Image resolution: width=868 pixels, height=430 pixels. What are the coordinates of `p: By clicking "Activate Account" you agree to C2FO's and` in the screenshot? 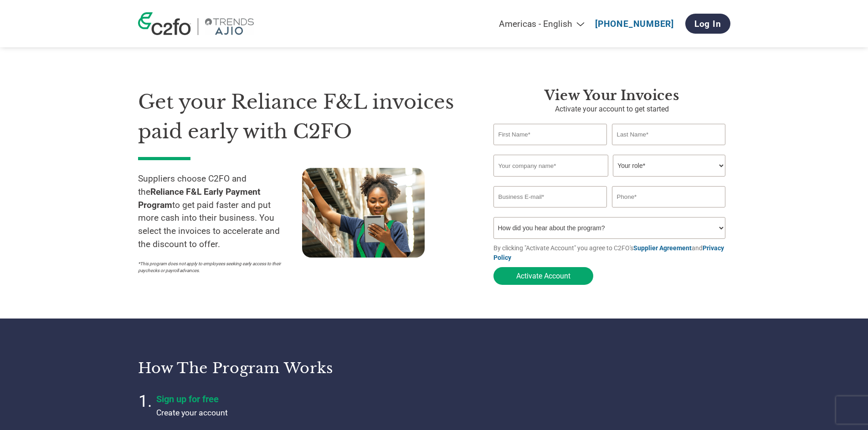 It's located at (612, 253).